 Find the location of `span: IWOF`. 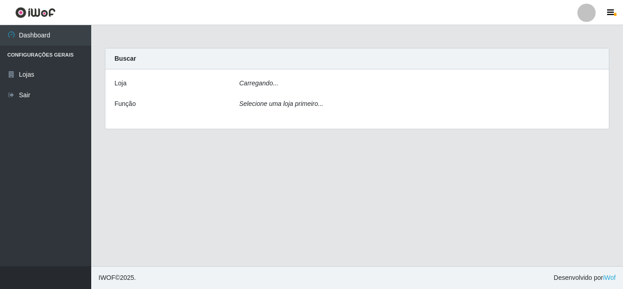

span: IWOF is located at coordinates (107, 277).